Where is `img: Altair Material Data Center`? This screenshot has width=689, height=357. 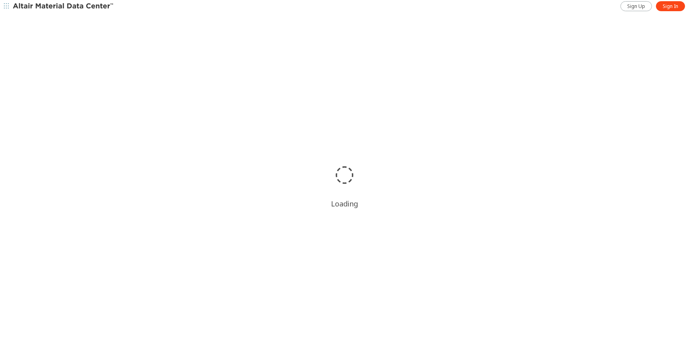
img: Altair Material Data Center is located at coordinates (63, 6).